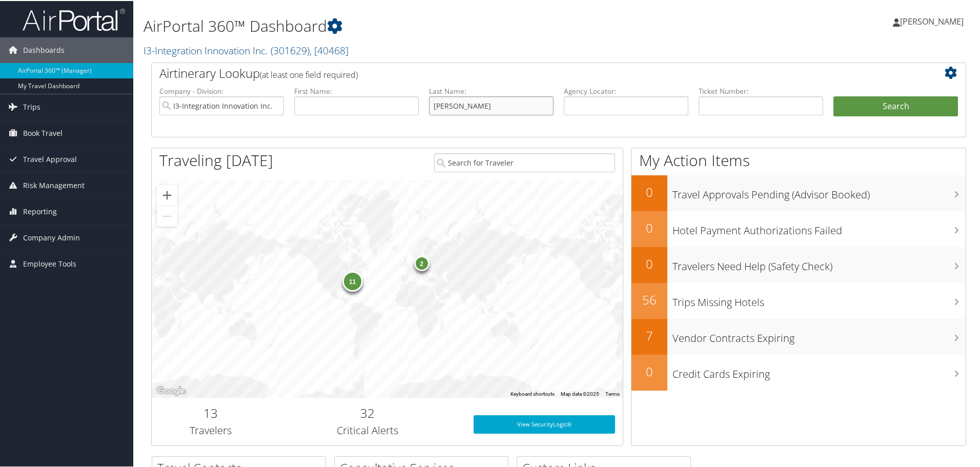 The image size is (980, 467). Describe the element at coordinates (171, 390) in the screenshot. I see `a: Open this area in Google Maps (opens a new window)` at that location.